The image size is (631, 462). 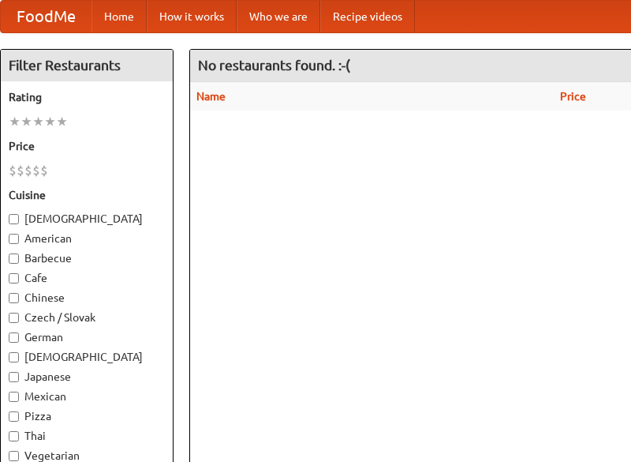 I want to click on label: Mexican, so click(x=87, y=396).